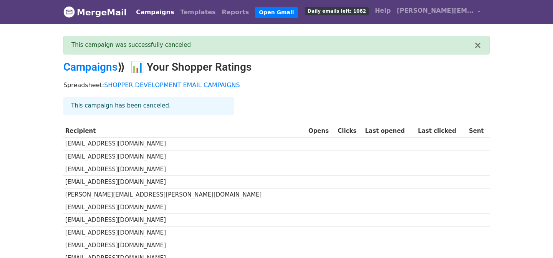 The image size is (553, 258). What do you see at coordinates (478, 131) in the screenshot?
I see `th: Sent` at bounding box center [478, 131].